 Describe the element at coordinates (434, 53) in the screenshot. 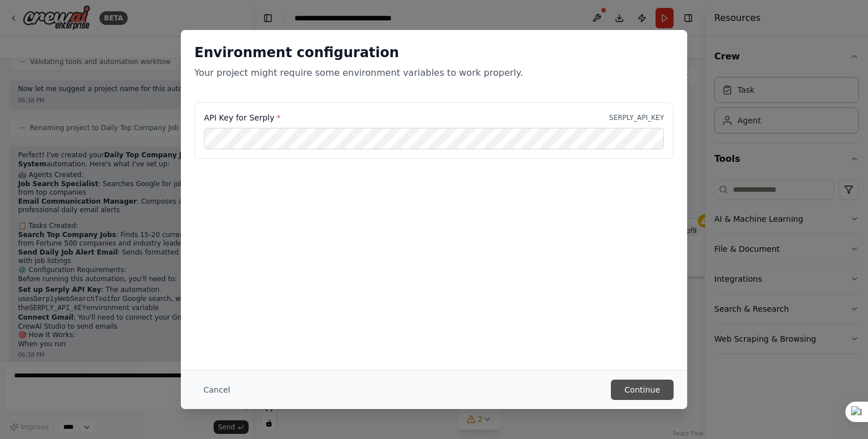

I see `h2: Environment configuration` at that location.